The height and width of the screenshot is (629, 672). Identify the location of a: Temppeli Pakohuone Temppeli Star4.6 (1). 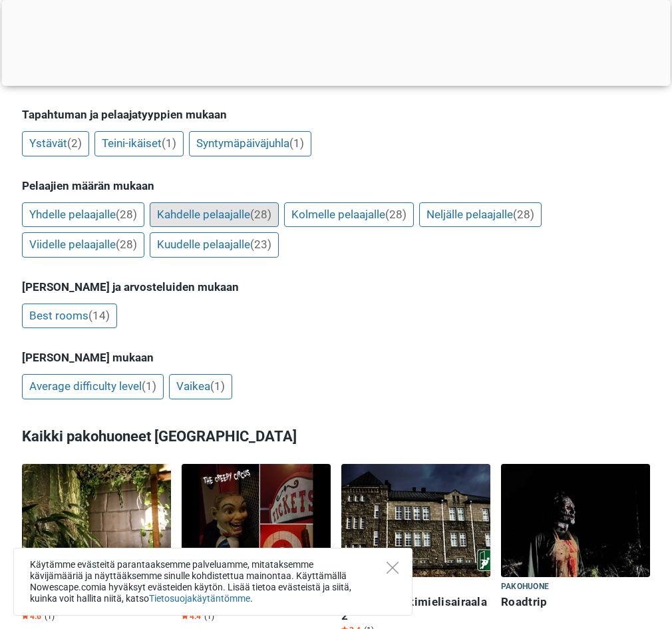
(97, 544).